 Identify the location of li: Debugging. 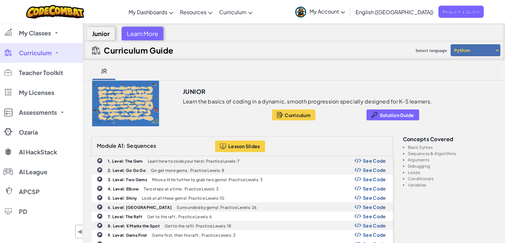
(452, 166).